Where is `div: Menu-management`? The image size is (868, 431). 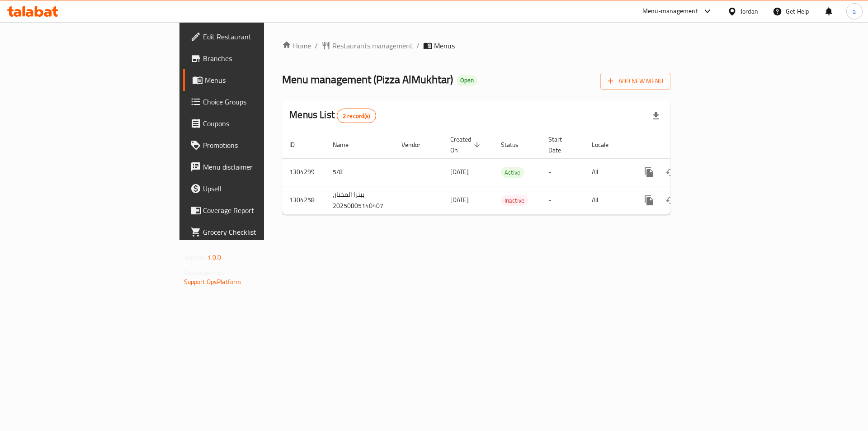 div: Menu-management is located at coordinates (670, 12).